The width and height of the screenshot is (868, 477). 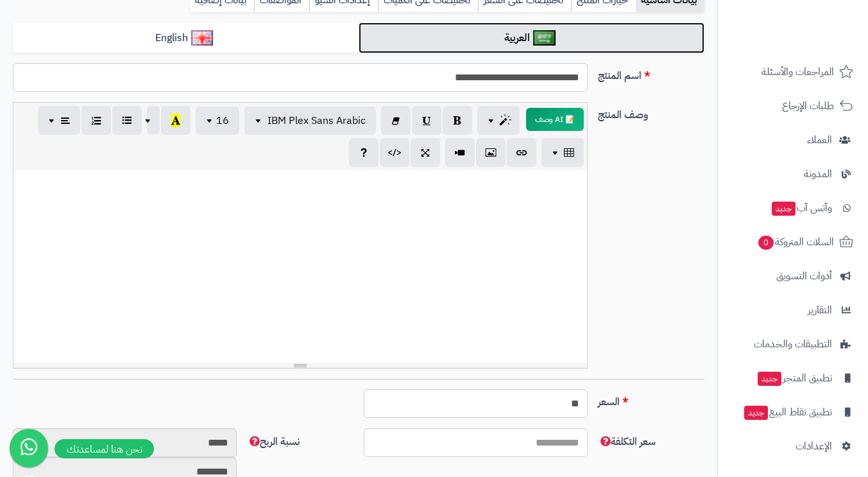 I want to click on span: وآتس آب, so click(x=801, y=208).